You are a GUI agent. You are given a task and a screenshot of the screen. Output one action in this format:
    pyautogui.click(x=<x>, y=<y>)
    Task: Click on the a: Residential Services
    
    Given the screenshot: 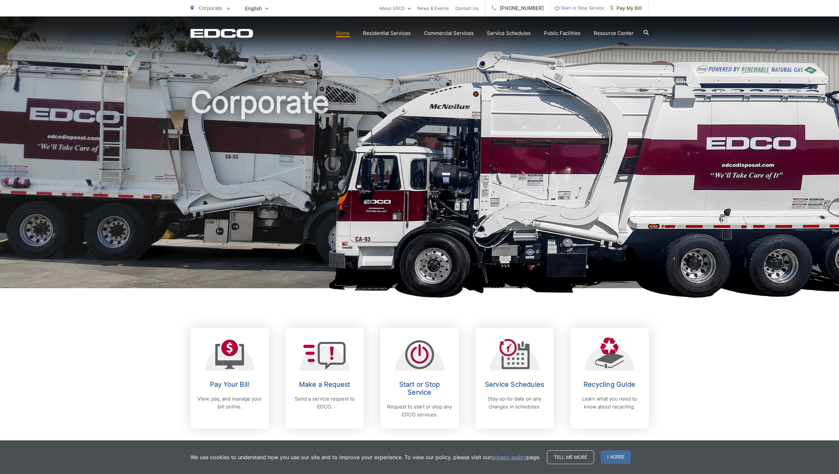 What is the action you would take?
    pyautogui.click(x=387, y=33)
    